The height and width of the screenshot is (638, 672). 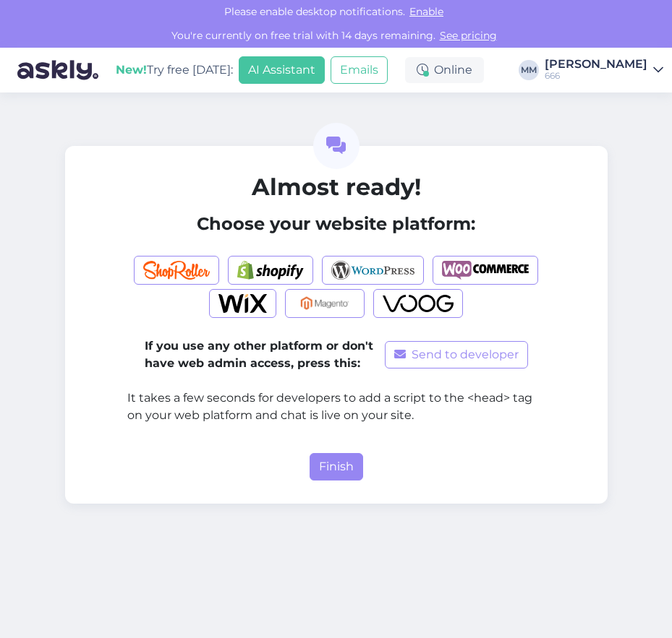 What do you see at coordinates (373, 270) in the screenshot?
I see `img: Wordpress` at bounding box center [373, 270].